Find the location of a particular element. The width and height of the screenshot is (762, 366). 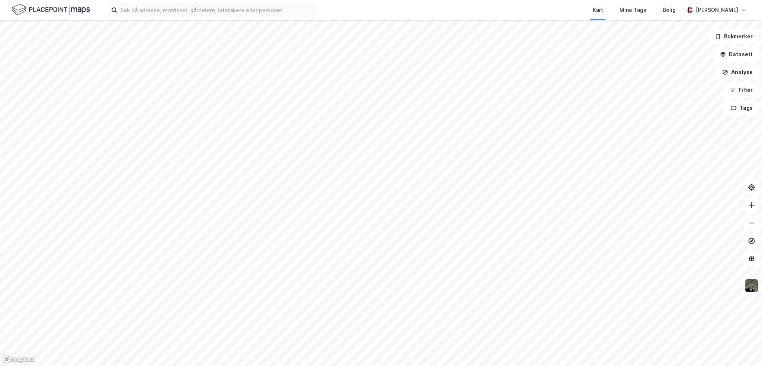

a: Mapbox homepage is located at coordinates (19, 359).